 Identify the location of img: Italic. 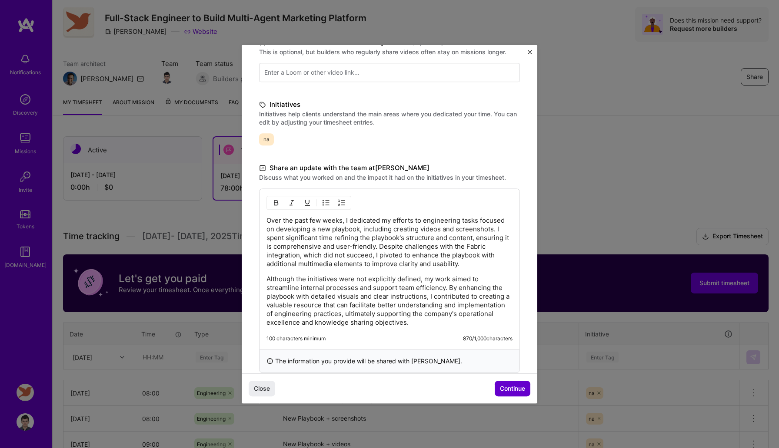
(292, 203).